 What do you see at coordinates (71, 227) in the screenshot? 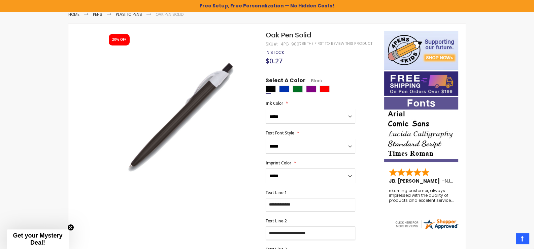
I see `button: Close teaser` at bounding box center [71, 227].